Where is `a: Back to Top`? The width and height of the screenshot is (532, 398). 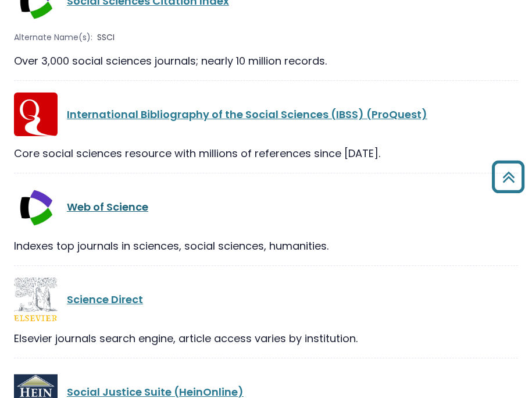 a: Back to Top is located at coordinates (508, 177).